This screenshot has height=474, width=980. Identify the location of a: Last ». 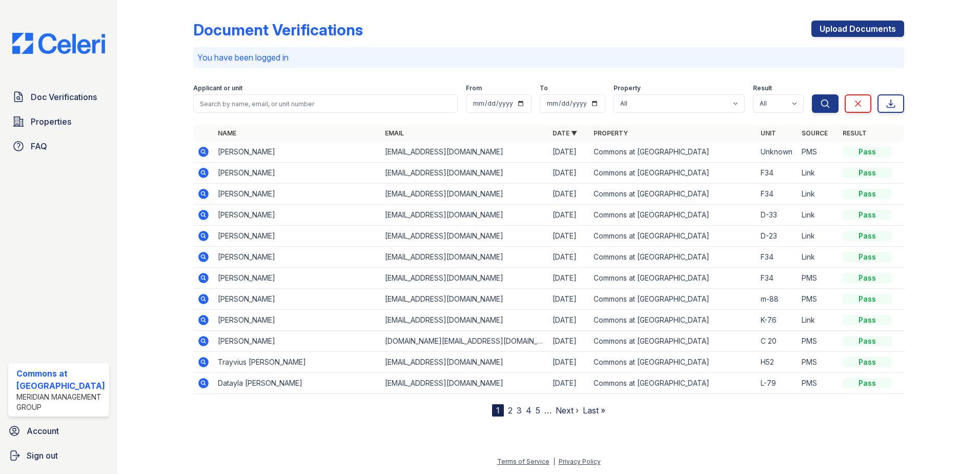
(594, 410).